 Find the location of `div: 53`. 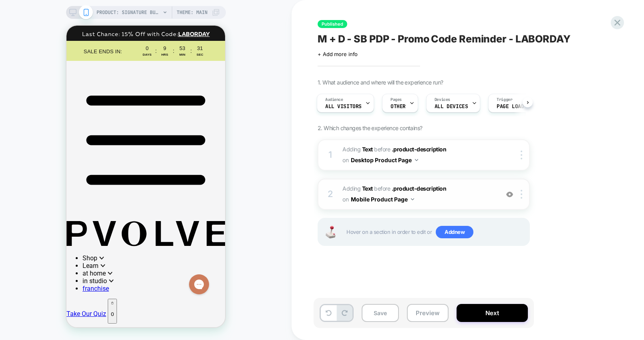

div: 53 is located at coordinates (116, 23).